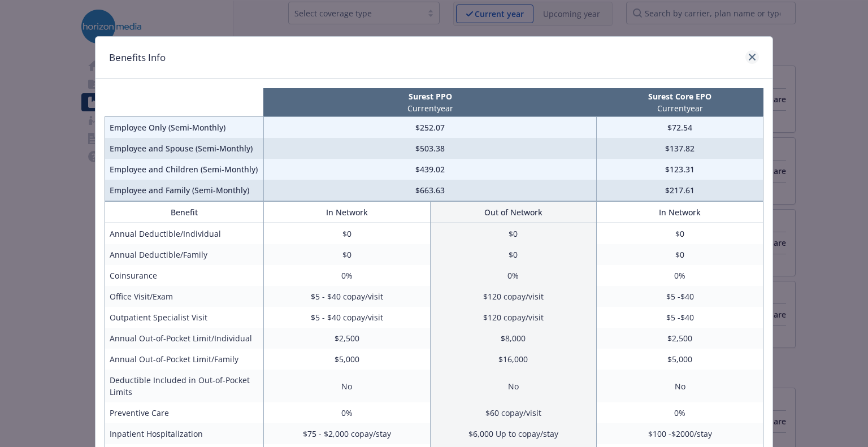  Describe the element at coordinates (184, 413) in the screenshot. I see `td: Preventive Care` at that location.